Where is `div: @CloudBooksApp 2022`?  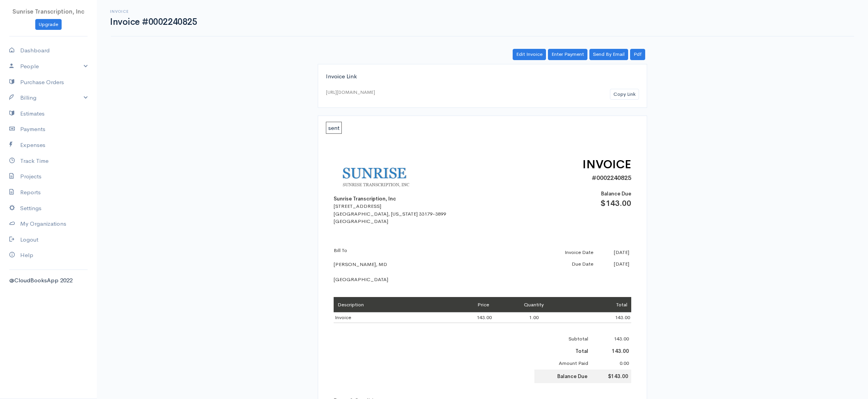 div: @CloudBooksApp 2022 is located at coordinates (48, 281).